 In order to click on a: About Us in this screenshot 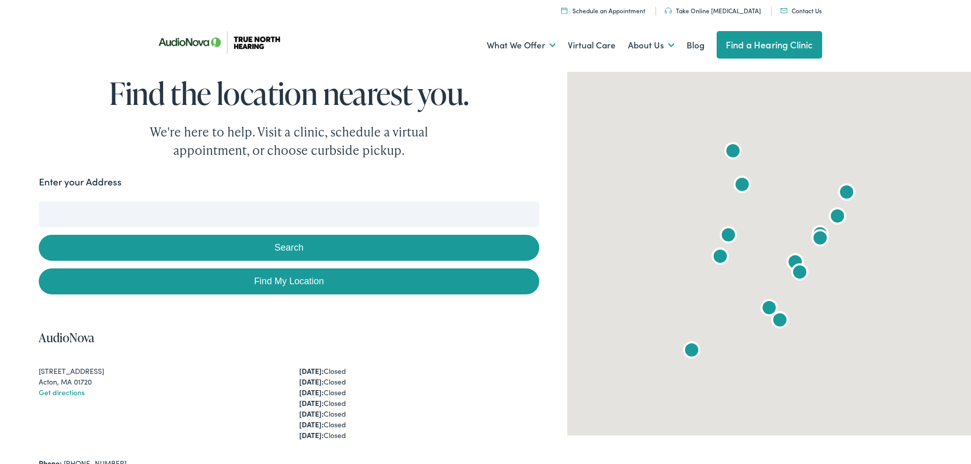, I will do `click(651, 45)`.